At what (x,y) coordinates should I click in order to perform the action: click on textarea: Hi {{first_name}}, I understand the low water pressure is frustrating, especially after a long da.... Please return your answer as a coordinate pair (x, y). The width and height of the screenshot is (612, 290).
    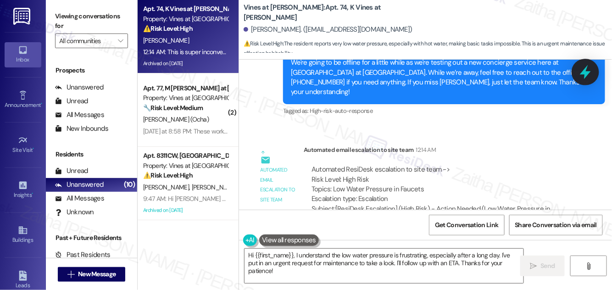
    Looking at the image, I should click on (384, 266).